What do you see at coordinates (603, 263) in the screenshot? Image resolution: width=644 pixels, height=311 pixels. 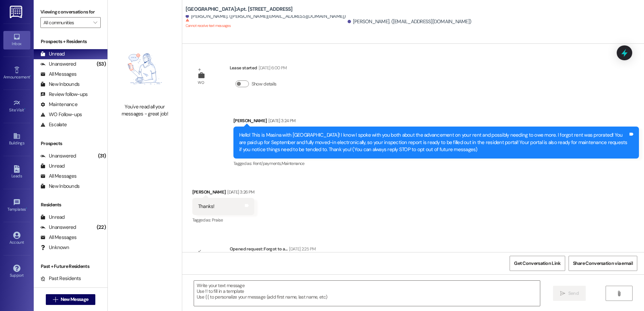 I see `span: Share Conversation via email` at bounding box center [603, 263].